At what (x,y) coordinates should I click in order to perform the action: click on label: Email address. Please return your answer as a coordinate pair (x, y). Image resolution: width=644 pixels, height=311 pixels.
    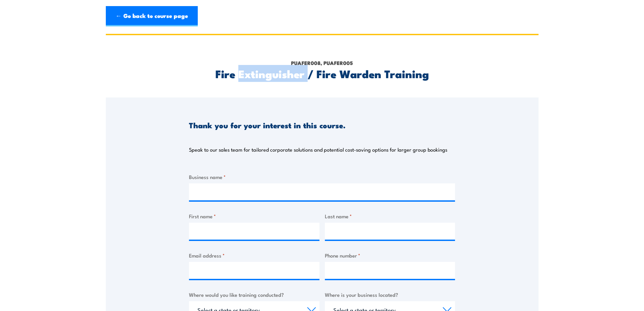
    Looking at the image, I should click on (254, 255).